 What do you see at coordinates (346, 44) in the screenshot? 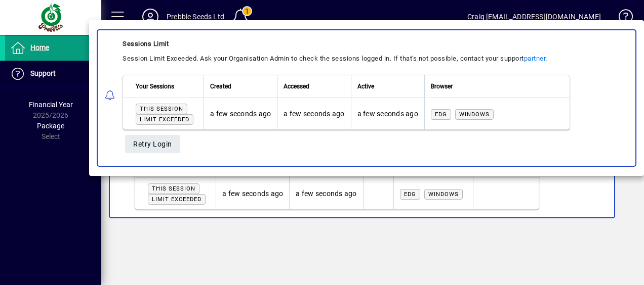
I see `div: Sessions Limit` at bounding box center [346, 44].